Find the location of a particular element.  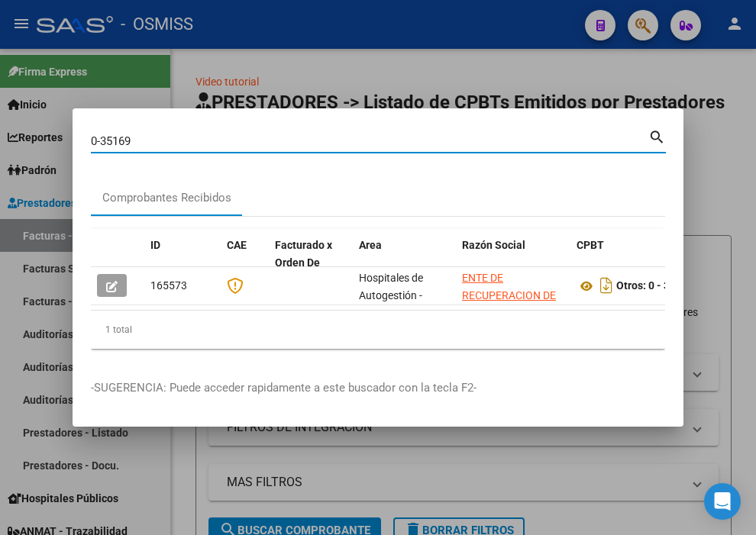

mat-icon: search is located at coordinates (656, 136).